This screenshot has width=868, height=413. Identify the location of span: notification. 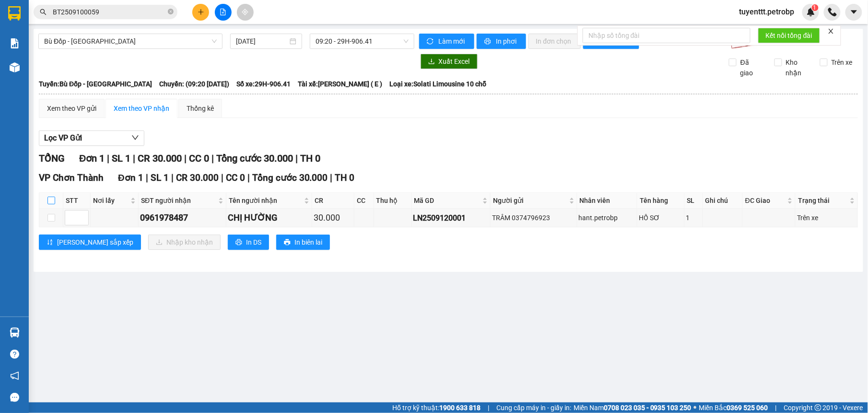
(14, 376).